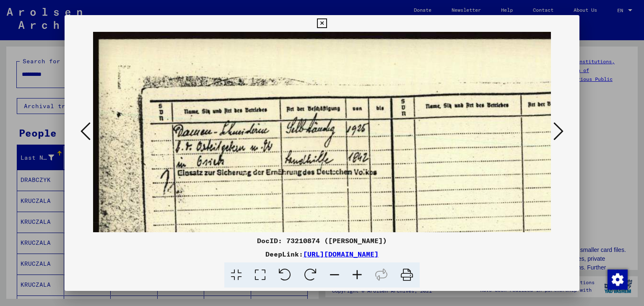  Describe the element at coordinates (617, 280) in the screenshot. I see `img: Change consent` at that location.